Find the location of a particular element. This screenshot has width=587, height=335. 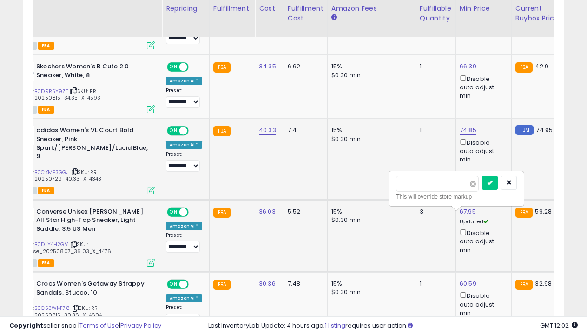

a: 40.33 is located at coordinates (267, 130).